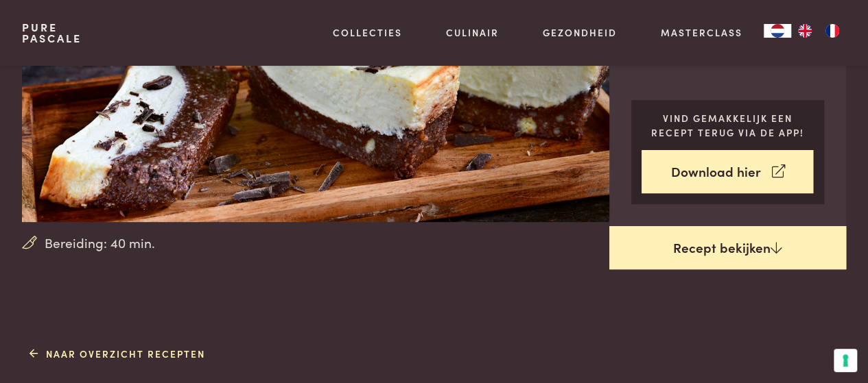 This screenshot has width=868, height=383. Describe the element at coordinates (727, 125) in the screenshot. I see `p: Vind gemakkelijk een recept terug via de app!` at that location.